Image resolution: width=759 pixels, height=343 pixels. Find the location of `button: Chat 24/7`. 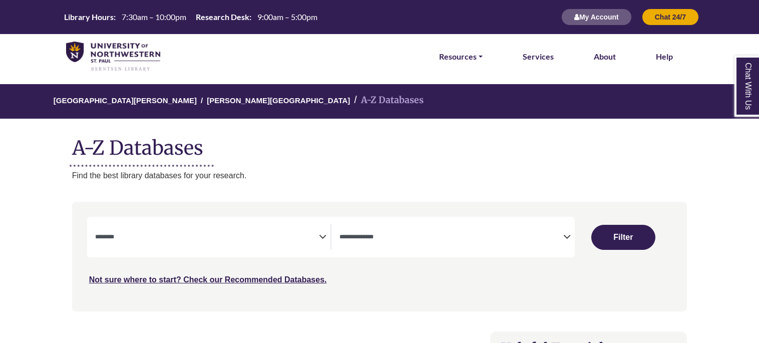

button: Chat 24/7 is located at coordinates (670, 17).